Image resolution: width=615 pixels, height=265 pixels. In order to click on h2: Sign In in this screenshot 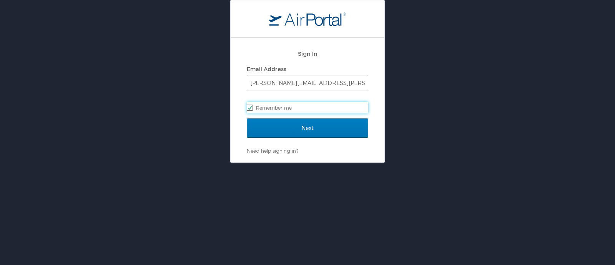, I will do `click(308, 53)`.